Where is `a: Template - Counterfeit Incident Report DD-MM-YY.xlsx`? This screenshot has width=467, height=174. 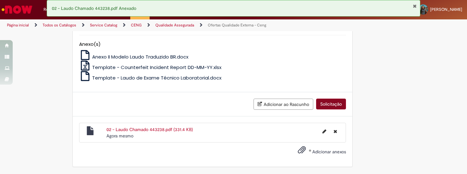
a: Template - Counterfeit Incident Report DD-MM-YY.xlsx is located at coordinates (150, 67).